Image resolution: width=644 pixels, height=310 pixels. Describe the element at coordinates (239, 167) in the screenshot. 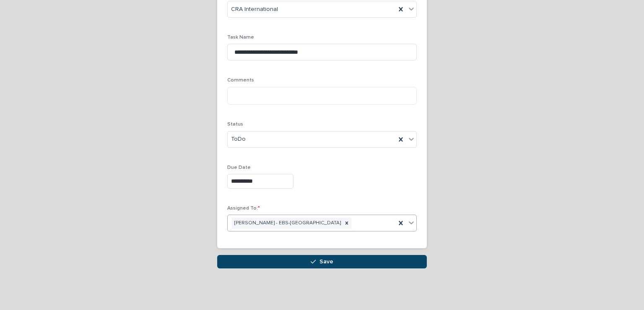

I see `span: Due Date` at that location.